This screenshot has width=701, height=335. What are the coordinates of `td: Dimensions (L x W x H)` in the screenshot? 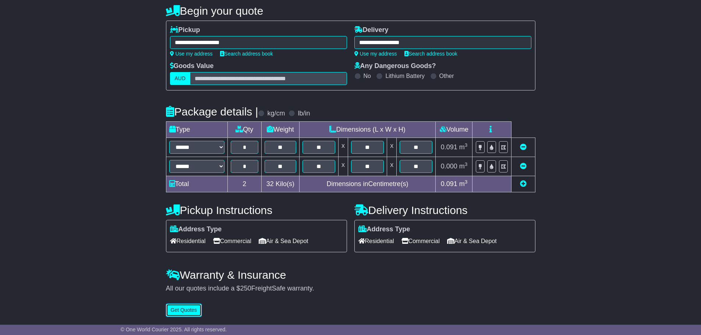 It's located at (367, 130).